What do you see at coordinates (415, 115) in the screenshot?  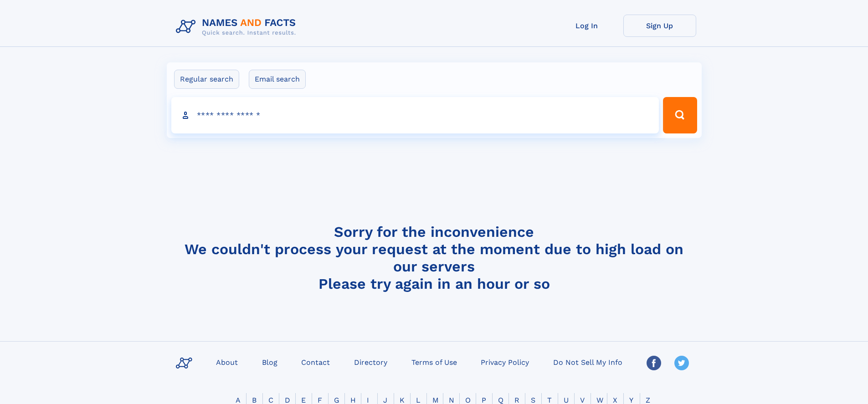 I see `input: search input` at bounding box center [415, 115].